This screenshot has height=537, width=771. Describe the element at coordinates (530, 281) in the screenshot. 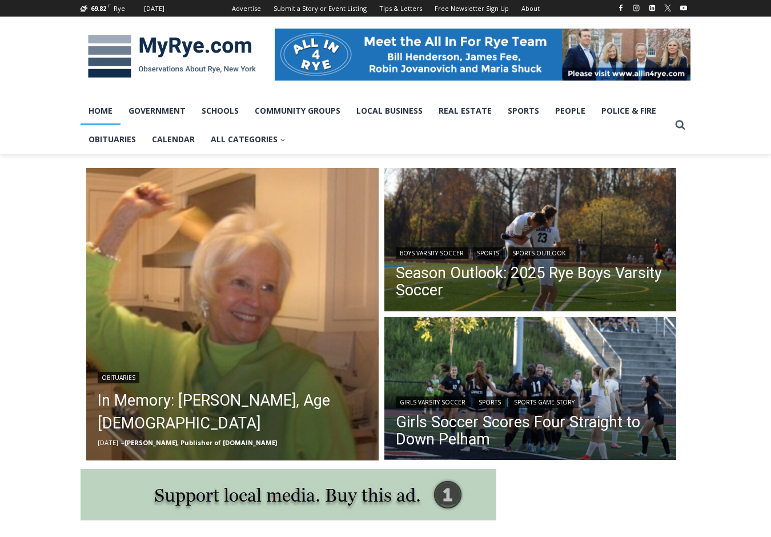

I see `a: Season Outlook: 2025 Rye Boys Varsity Soccer` at that location.